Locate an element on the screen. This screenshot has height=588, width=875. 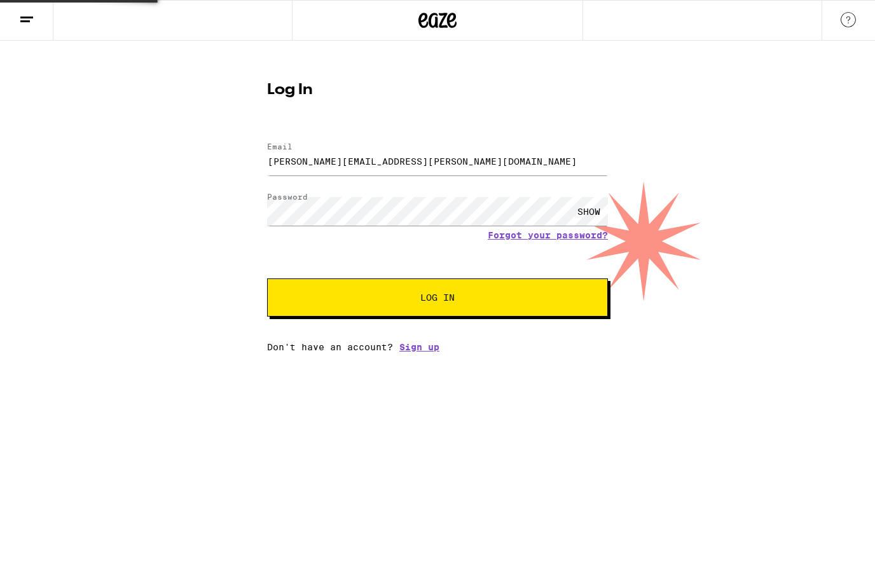
div: Don't have an account? is located at coordinates (438, 347).